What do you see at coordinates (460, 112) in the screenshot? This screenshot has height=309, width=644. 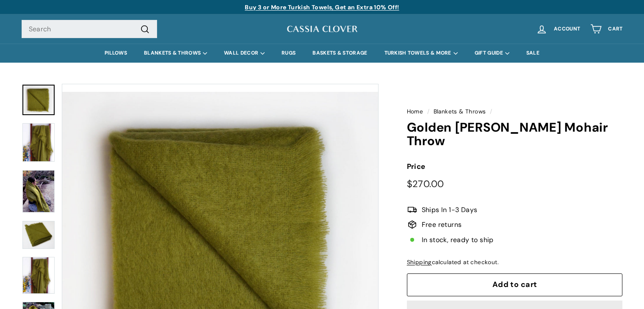 I see `a: Blankets & Throws` at bounding box center [460, 112].